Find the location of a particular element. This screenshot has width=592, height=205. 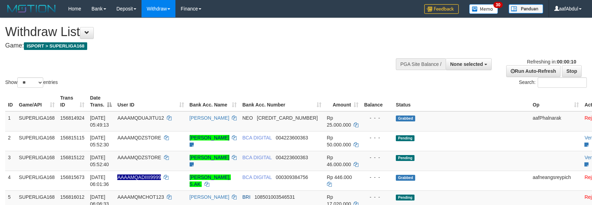

span: 156815122 is located at coordinates (72, 157).